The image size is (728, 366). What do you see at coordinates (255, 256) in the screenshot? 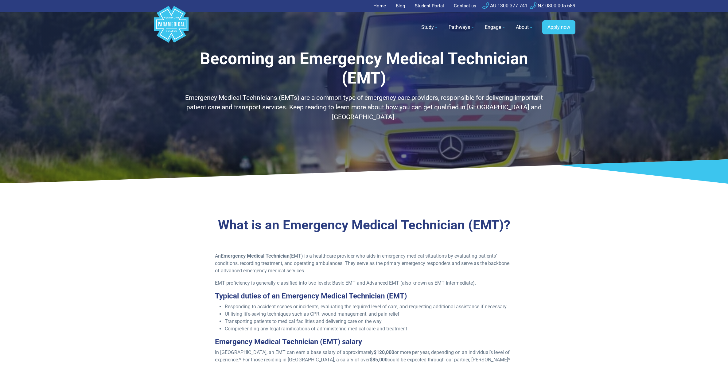
I see `strong: Emergency Medical Technician` at bounding box center [255, 256].